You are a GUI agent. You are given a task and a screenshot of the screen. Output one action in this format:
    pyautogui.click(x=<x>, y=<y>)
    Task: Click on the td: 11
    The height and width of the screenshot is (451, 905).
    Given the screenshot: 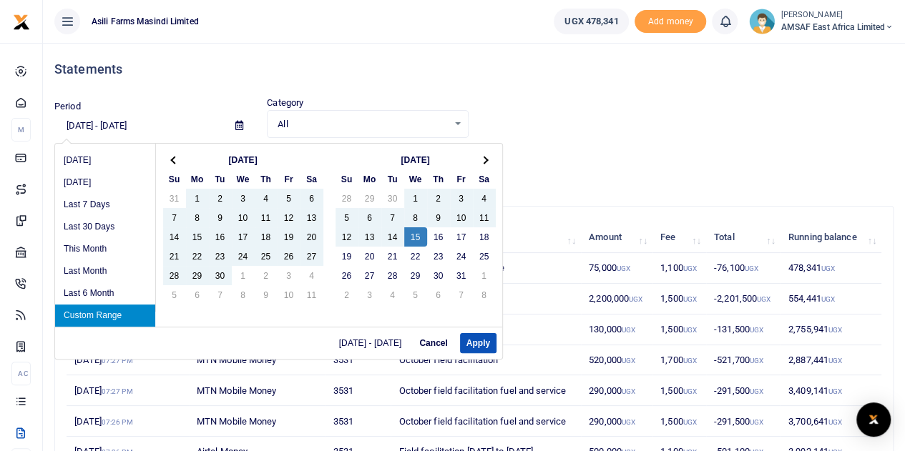 What is the action you would take?
    pyautogui.click(x=266, y=217)
    